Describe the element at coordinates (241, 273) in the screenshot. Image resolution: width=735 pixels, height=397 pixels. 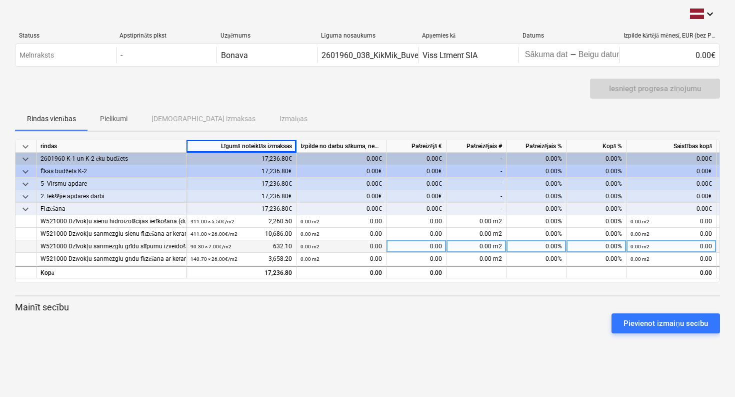
I see `div: 17,236.80` at that location.